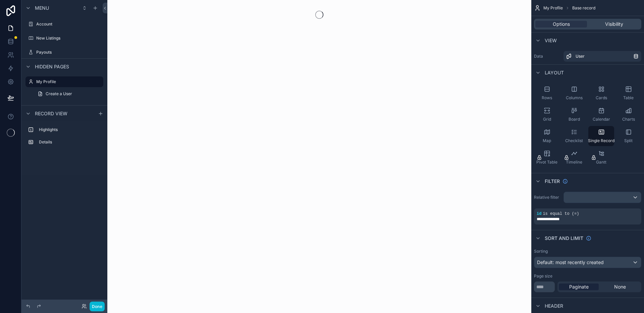 Image resolution: width=644 pixels, height=313 pixels. I want to click on span: Board, so click(575, 120).